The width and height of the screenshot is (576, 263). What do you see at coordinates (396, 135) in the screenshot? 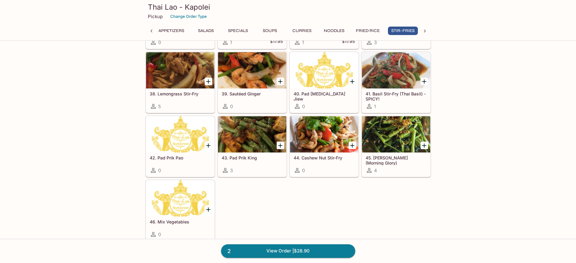
I see `div: 45. Ong Choi (Morning Glory)` at bounding box center [396, 135].